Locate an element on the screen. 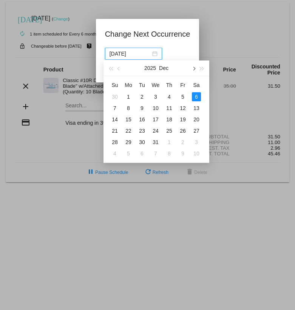  td: 12/20/2025 is located at coordinates (197, 120).